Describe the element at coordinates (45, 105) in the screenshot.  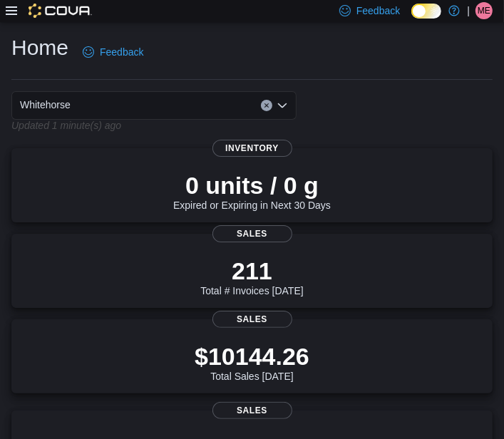
I see `span: Whitehorse` at that location.